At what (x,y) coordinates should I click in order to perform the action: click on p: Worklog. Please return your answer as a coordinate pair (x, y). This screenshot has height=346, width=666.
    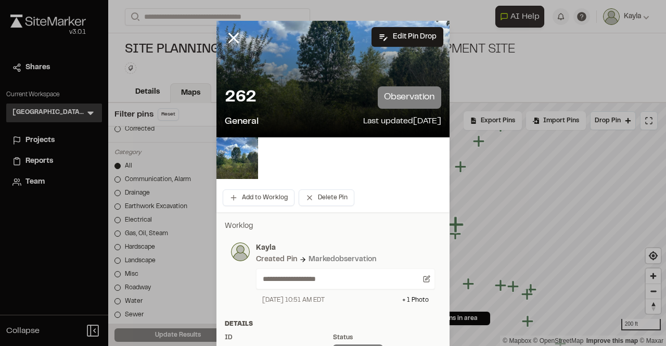
    Looking at the image, I should click on (333, 226).